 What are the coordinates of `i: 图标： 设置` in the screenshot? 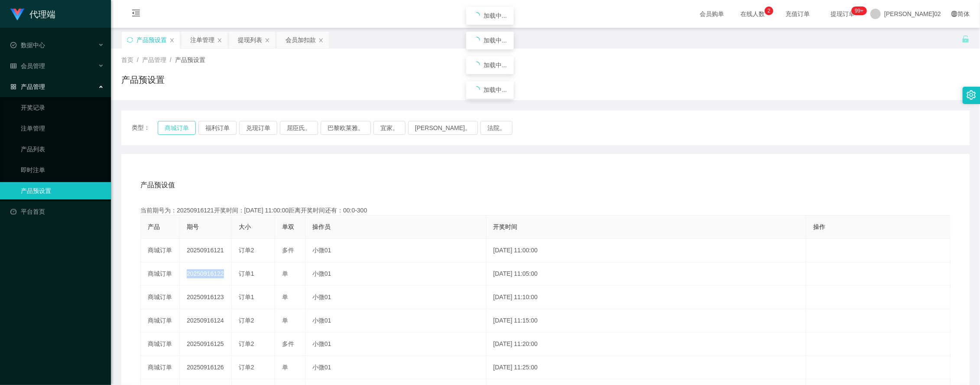 It's located at (972, 95).